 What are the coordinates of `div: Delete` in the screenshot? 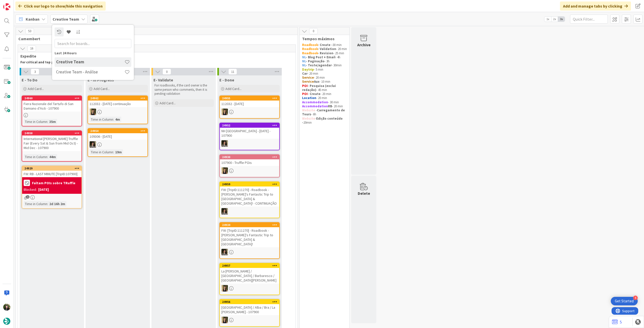 It's located at (364, 193).